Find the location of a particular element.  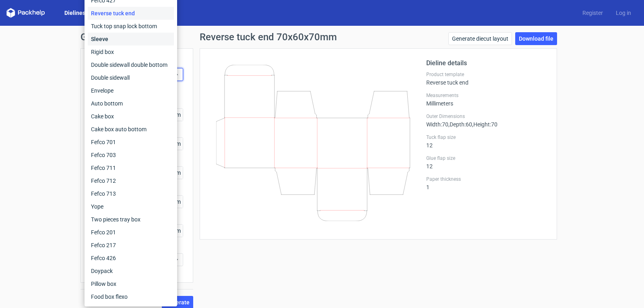

label: Tuck flap size is located at coordinates (487, 137).